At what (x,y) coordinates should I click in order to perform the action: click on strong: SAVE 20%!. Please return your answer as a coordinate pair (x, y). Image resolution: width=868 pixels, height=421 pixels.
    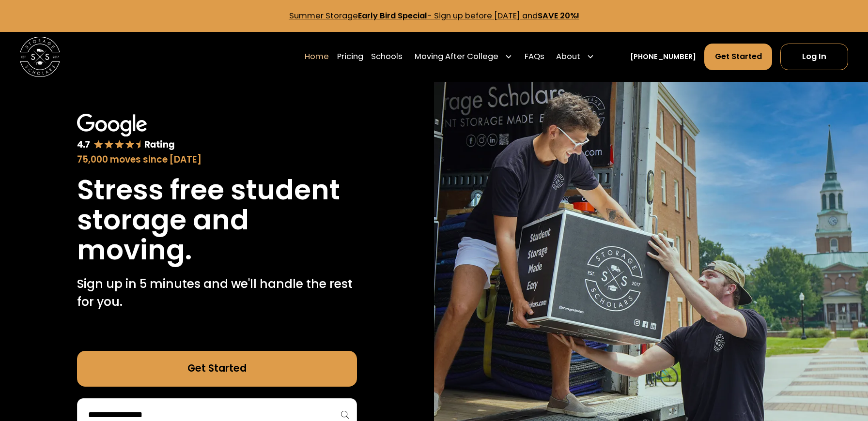
    Looking at the image, I should click on (559, 15).